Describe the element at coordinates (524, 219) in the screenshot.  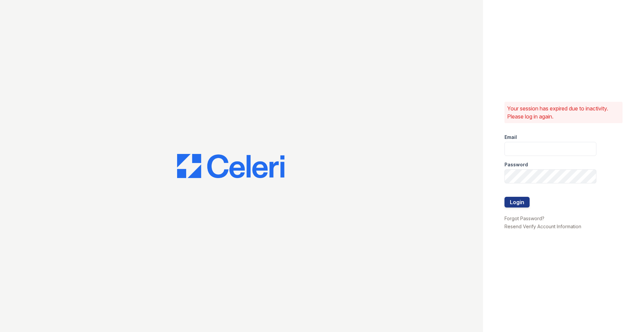
I see `a: Forgot Password?` at that location.